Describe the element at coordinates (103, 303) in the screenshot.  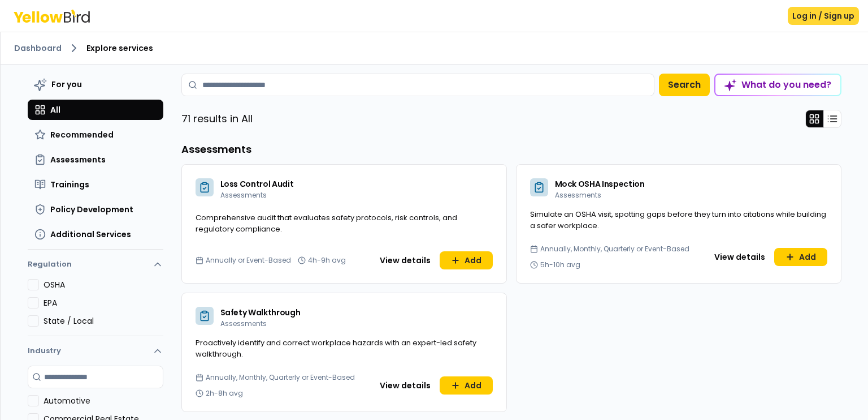
I see `label: EPA` at that location.